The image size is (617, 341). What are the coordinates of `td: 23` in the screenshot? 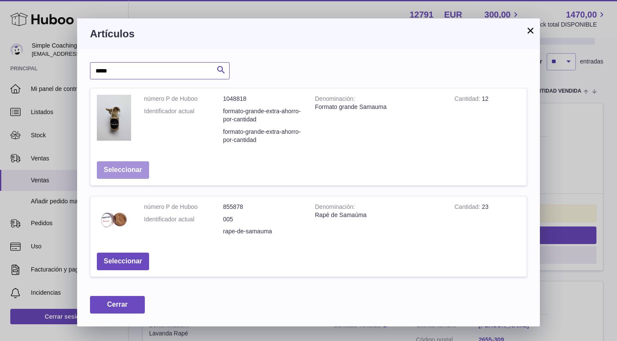 It's located at (487, 221).